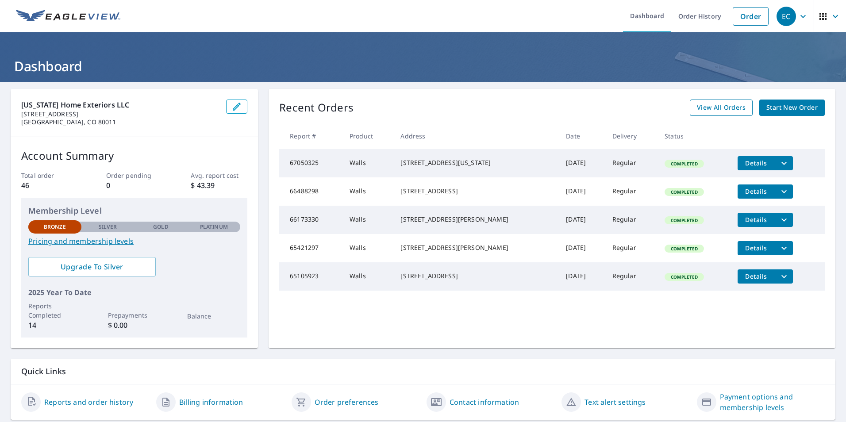 Image resolution: width=846 pixels, height=422 pixels. Describe the element at coordinates (694, 136) in the screenshot. I see `th: Status` at that location.